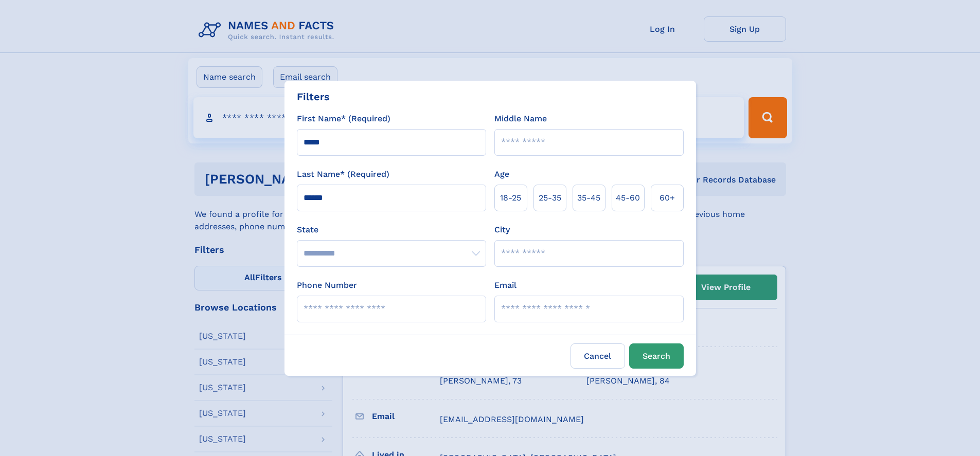 This screenshot has width=980, height=456. Describe the element at coordinates (326, 286) in the screenshot. I see `label: Phone Number` at that location.